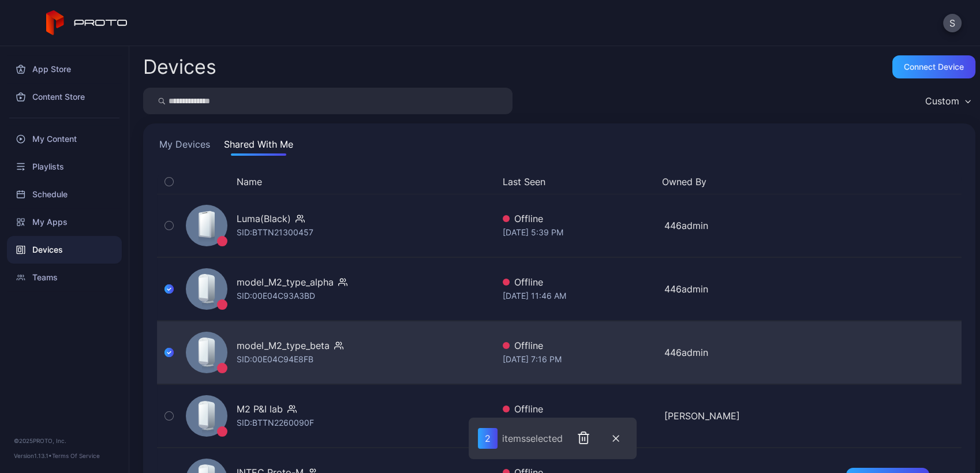 The height and width of the screenshot is (473, 980). I want to click on a: Playlists, so click(64, 167).